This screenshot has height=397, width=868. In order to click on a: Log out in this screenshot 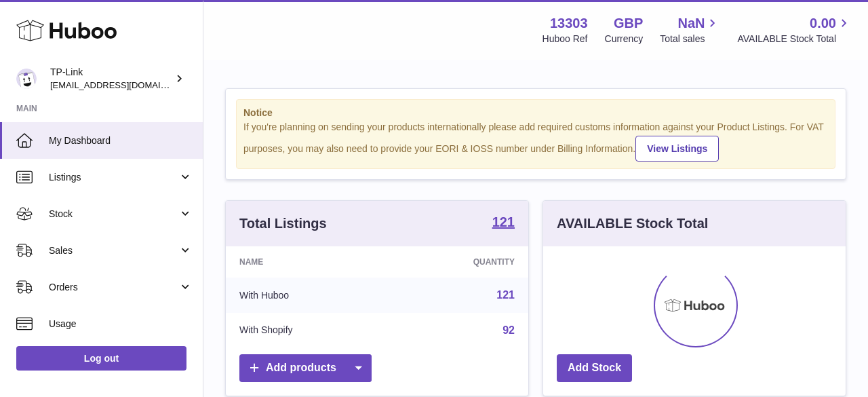, I will do `click(101, 358)`.